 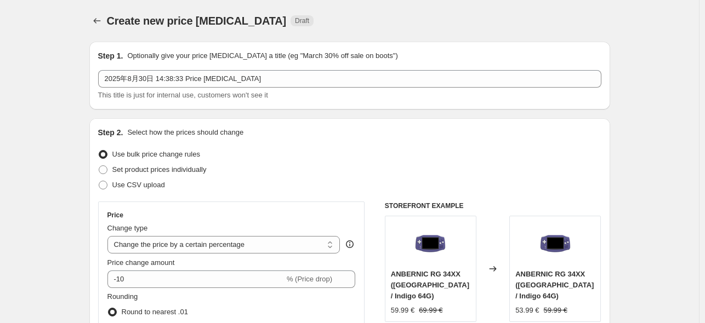 What do you see at coordinates (115, 215) in the screenshot?
I see `h3: Price` at bounding box center [115, 215].